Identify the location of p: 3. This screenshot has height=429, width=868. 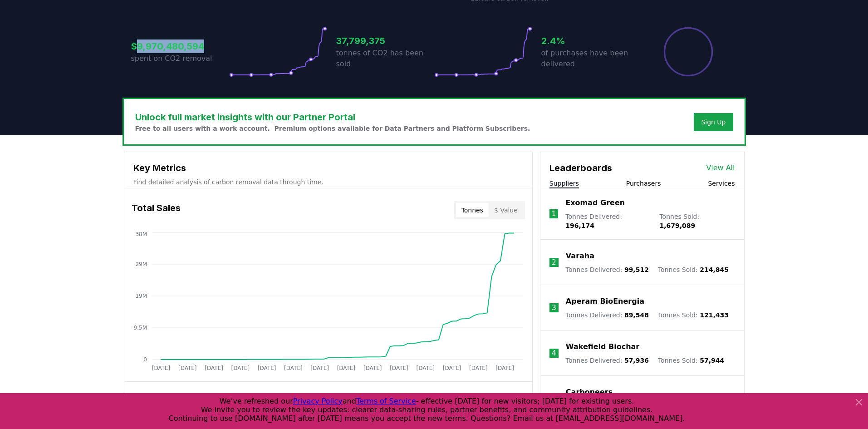
(554, 308).